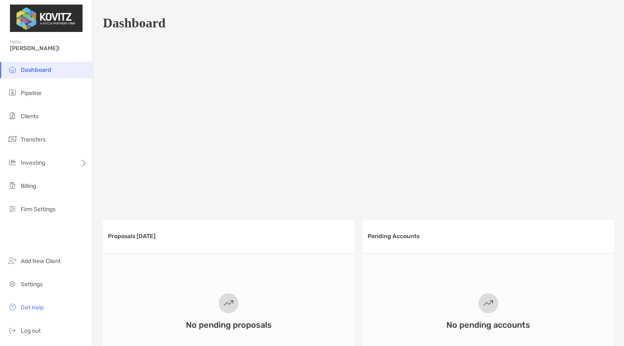 The width and height of the screenshot is (624, 346). What do you see at coordinates (12, 69) in the screenshot?
I see `img: dashboard icon` at bounding box center [12, 69].